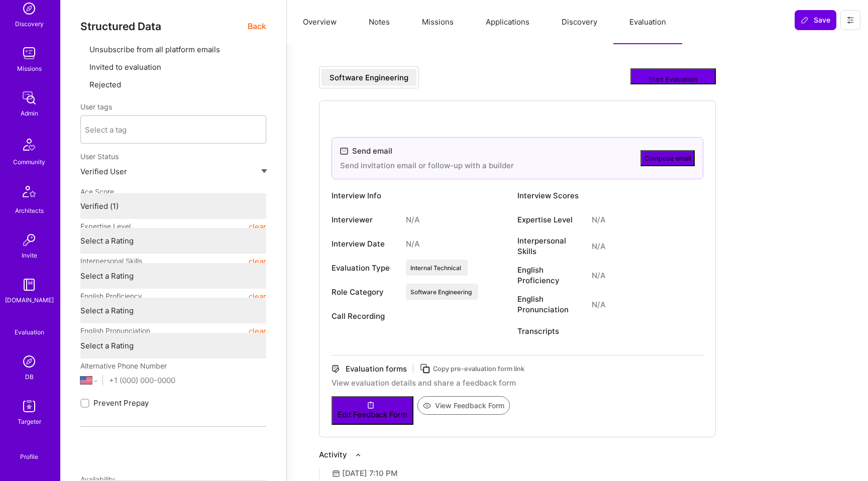 The width and height of the screenshot is (868, 481). Describe the element at coordinates (29, 98) in the screenshot. I see `img: admin teamwork` at that location.